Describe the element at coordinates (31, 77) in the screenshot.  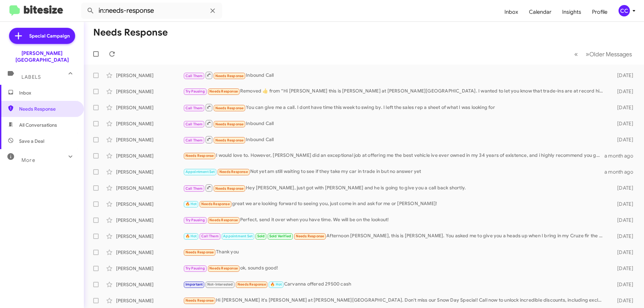
I see `span: Labels` at that location.